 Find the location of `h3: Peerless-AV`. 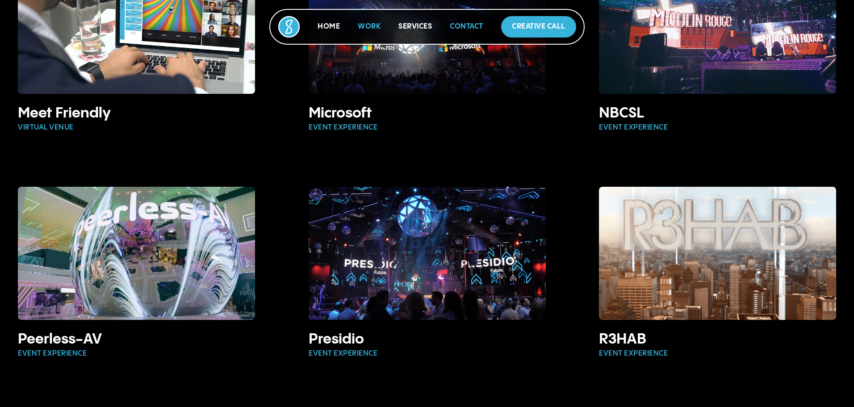

h3: Peerless-AV is located at coordinates (136, 339).